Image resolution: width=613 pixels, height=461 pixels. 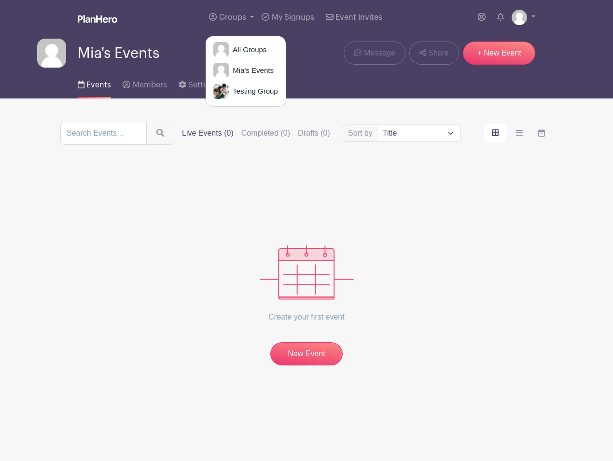 What do you see at coordinates (103, 133) in the screenshot?
I see `input: Search Events...` at bounding box center [103, 133].